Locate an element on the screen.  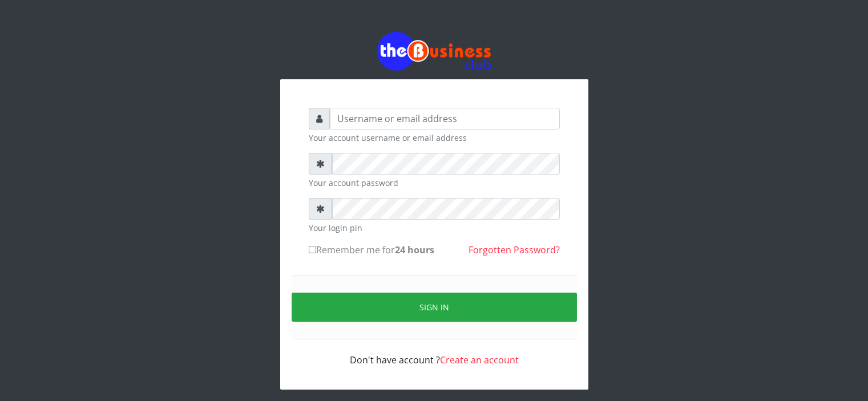
button: Sign in is located at coordinates (434, 307).